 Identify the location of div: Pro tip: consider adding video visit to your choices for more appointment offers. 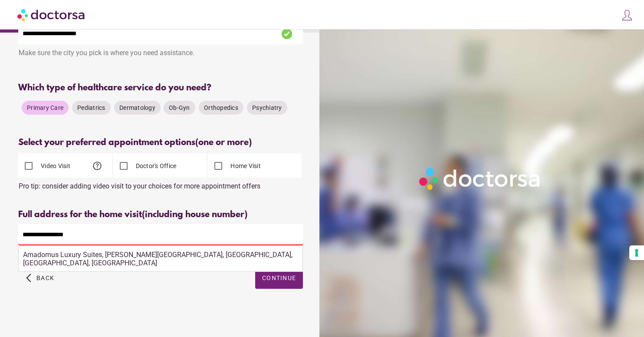
(161, 183).